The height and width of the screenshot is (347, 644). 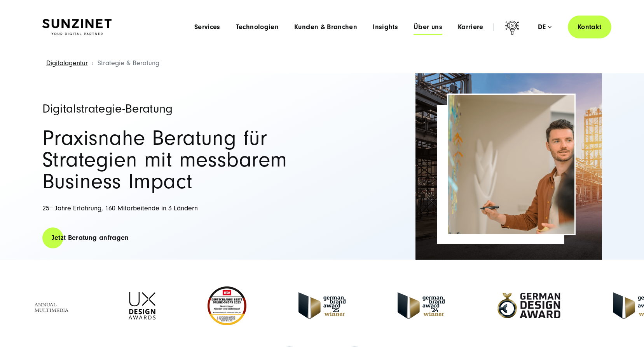 What do you see at coordinates (142, 306) in the screenshot?
I see `img: UX-Design-Awards - fullservice digital agentur SUNZINET` at bounding box center [142, 306].